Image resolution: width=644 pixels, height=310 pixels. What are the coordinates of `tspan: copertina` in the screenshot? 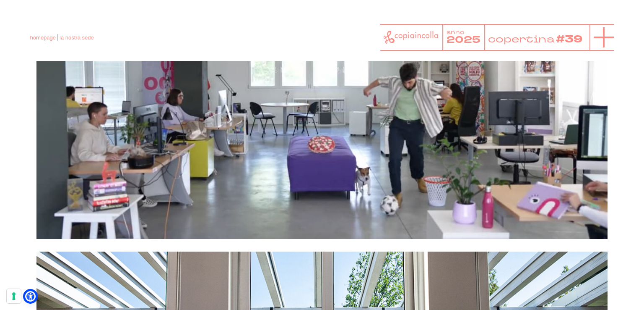 It's located at (522, 39).